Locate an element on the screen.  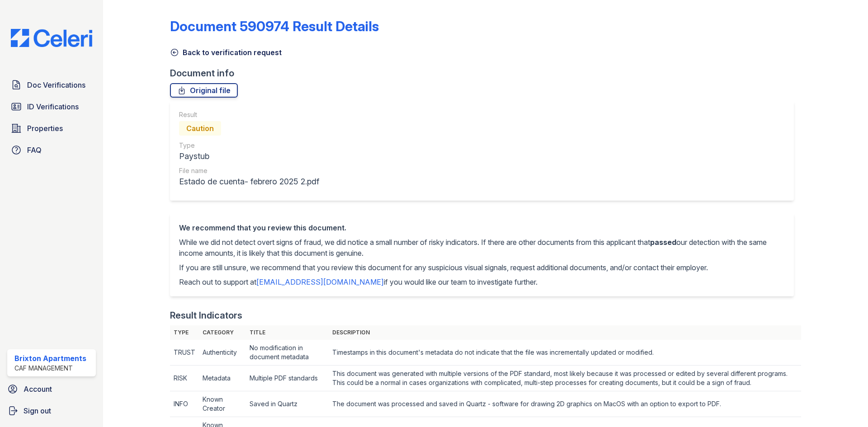
a: ID Verifications is located at coordinates (52, 107).